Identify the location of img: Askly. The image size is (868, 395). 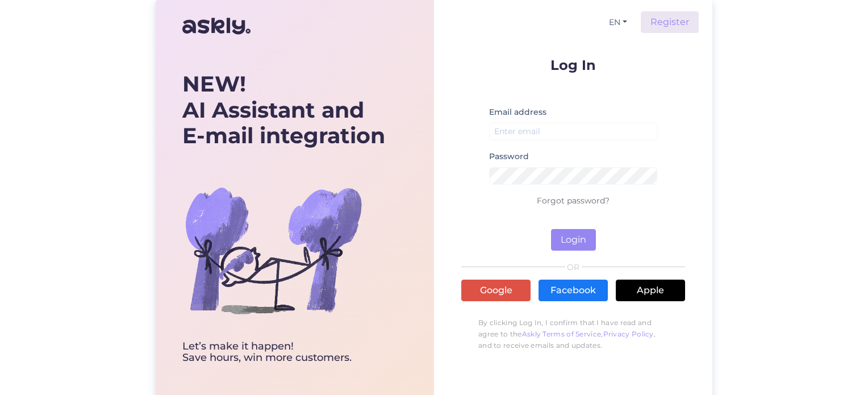
(217, 26).